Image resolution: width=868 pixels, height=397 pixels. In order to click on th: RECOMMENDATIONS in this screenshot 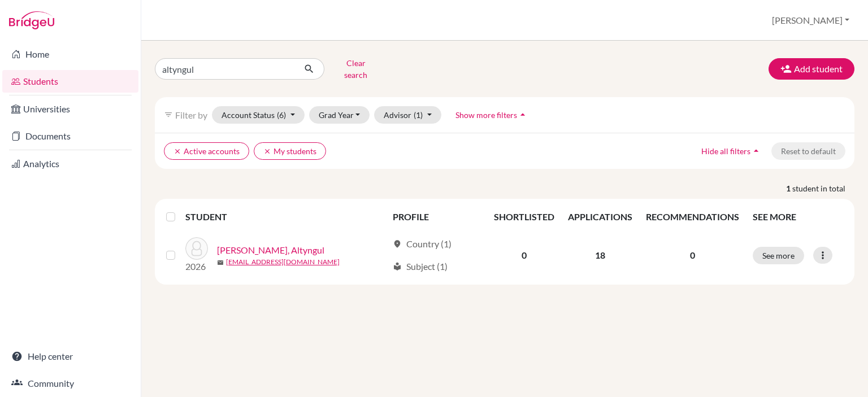, I will do `click(693, 217)`.